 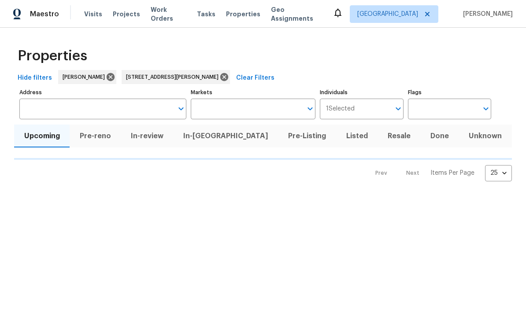 What do you see at coordinates (95, 136) in the screenshot?
I see `span: Pre-reno` at bounding box center [95, 136].